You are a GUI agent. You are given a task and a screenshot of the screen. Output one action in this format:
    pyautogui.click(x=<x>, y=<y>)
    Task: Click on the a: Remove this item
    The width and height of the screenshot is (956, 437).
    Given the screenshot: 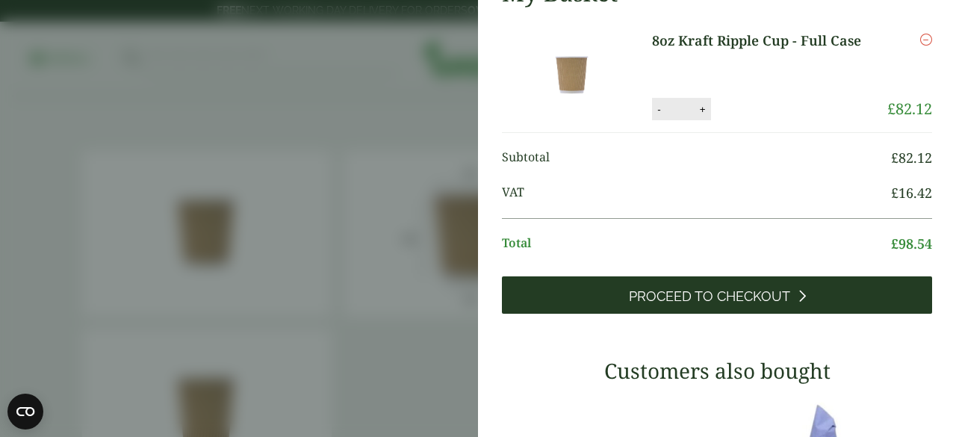 What is the action you would take?
    pyautogui.click(x=926, y=40)
    